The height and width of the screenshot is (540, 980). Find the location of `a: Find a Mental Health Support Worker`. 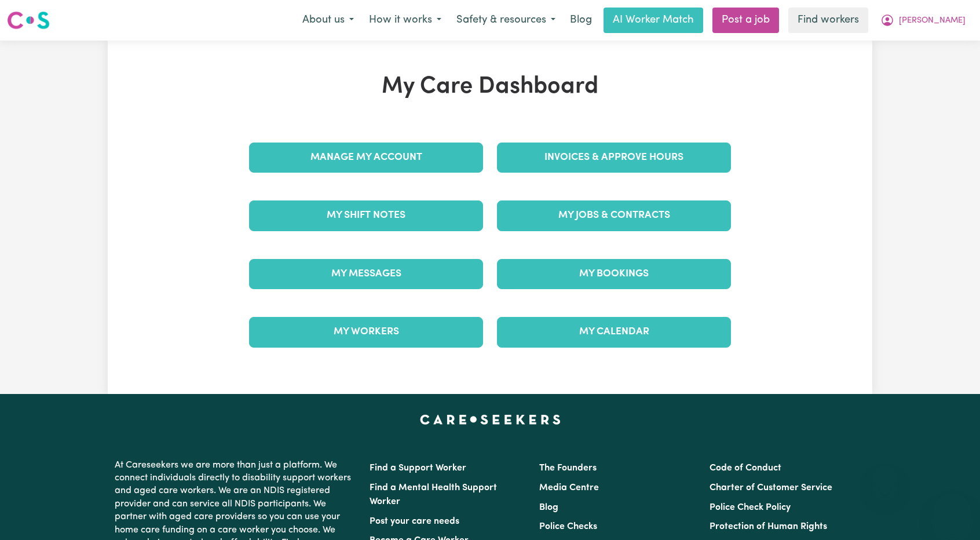

a: Find a Mental Health Support Worker is located at coordinates (434, 495).